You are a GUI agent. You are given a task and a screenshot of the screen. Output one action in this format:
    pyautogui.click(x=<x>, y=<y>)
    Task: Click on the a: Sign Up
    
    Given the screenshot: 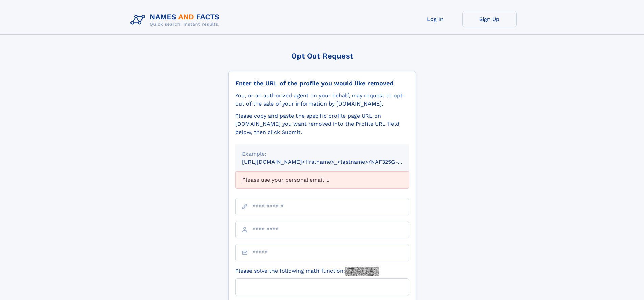 What is the action you would take?
    pyautogui.click(x=490, y=19)
    